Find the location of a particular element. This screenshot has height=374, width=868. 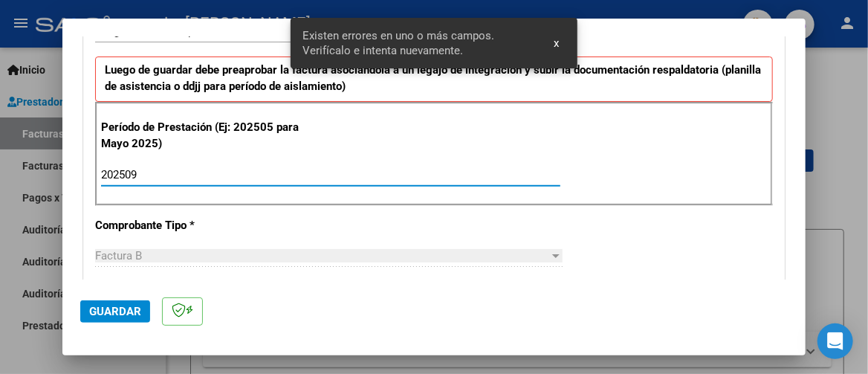

strong: Luego de guardar debe preaprobar la factura asociandola a un legajo de integración y subir la doc... is located at coordinates (432, 78).